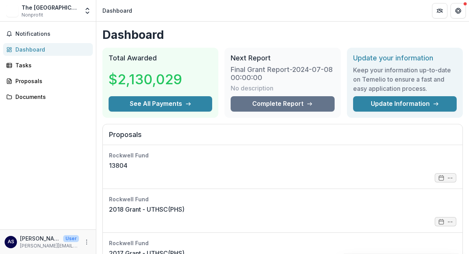 The width and height of the screenshot is (469, 254). Describe the element at coordinates (87, 242) in the screenshot. I see `button: More` at that location.